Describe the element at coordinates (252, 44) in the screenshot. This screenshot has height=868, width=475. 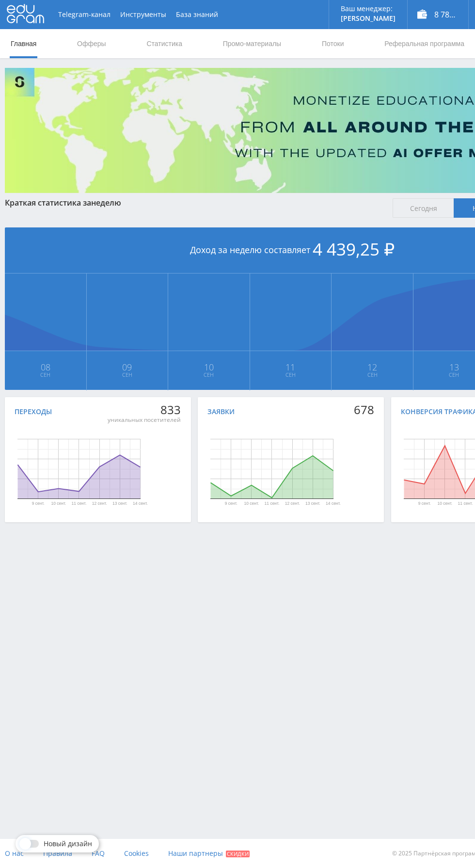
I see `a: Промо-материалы` at that location.